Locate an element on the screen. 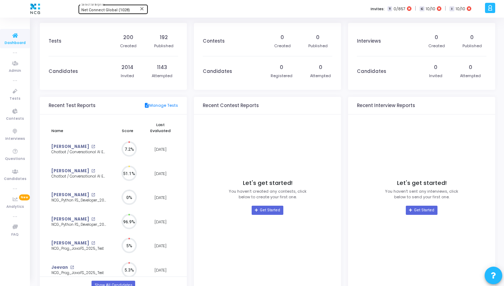  h3: Recent Contest Reports is located at coordinates (231, 106).